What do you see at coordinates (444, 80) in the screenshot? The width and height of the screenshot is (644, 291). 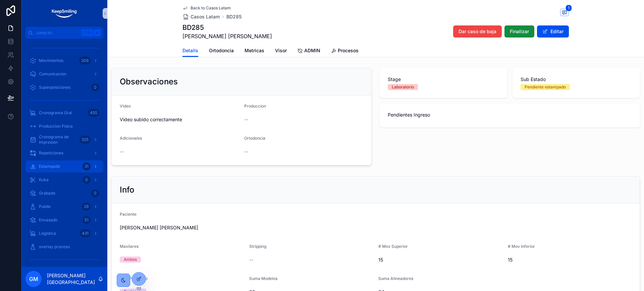 I see `span: Stage` at bounding box center [444, 80].